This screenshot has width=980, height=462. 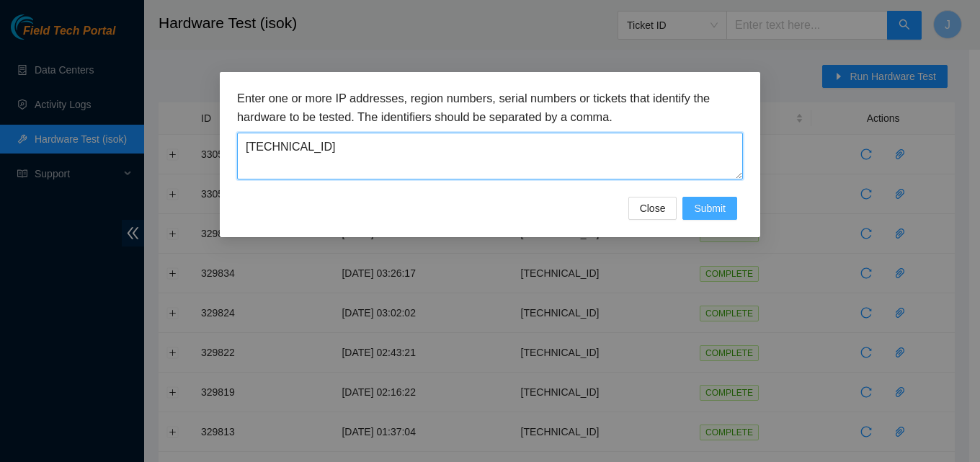 I want to click on span: Close, so click(x=653, y=209).